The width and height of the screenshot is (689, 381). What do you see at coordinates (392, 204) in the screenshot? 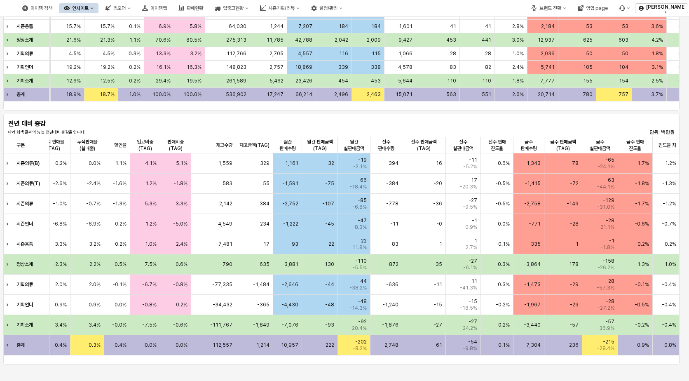
I see `span: -778` at bounding box center [392, 204].